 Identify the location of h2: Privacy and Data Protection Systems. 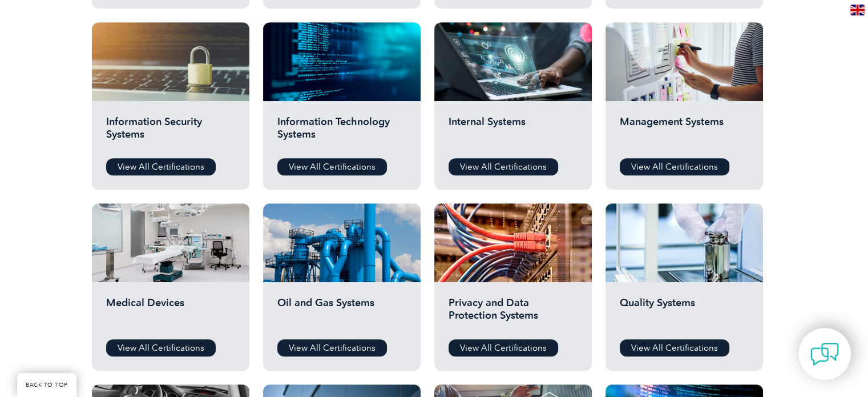
(513, 314).